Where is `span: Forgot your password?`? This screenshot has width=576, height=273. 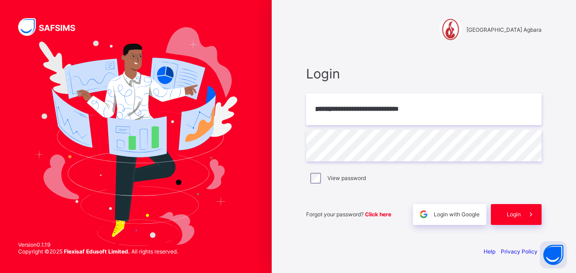 span: Forgot your password? is located at coordinates (349, 214).